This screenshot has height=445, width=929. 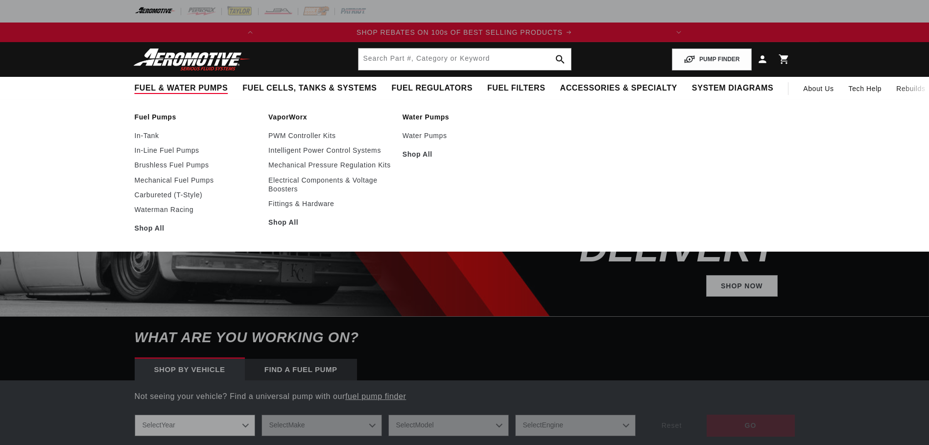 What do you see at coordinates (568, 197) in the screenshot?
I see `h2: SHOP SUMMER REBATES ON BEST SELLING FUEL DELIVERY` at bounding box center [568, 197].